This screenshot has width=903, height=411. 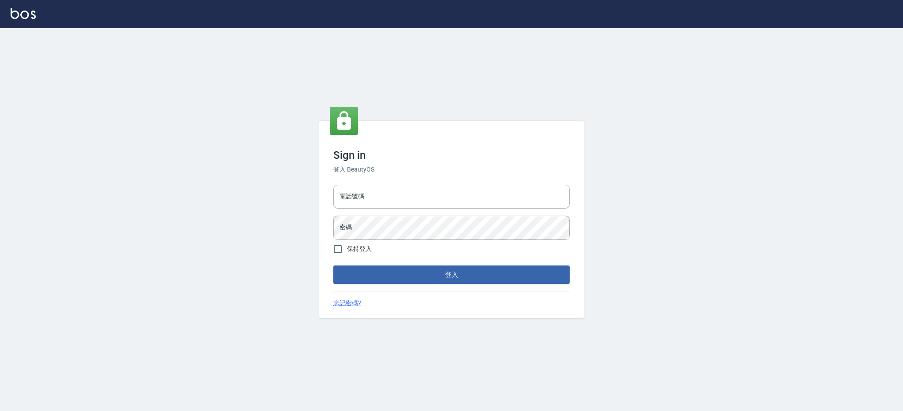 I want to click on img: Logo, so click(x=23, y=13).